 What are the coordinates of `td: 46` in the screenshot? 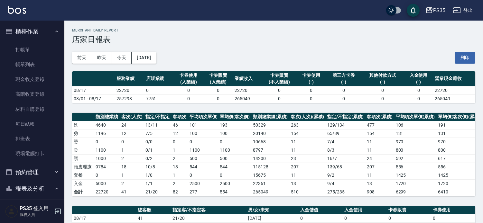 It's located at (180, 125).